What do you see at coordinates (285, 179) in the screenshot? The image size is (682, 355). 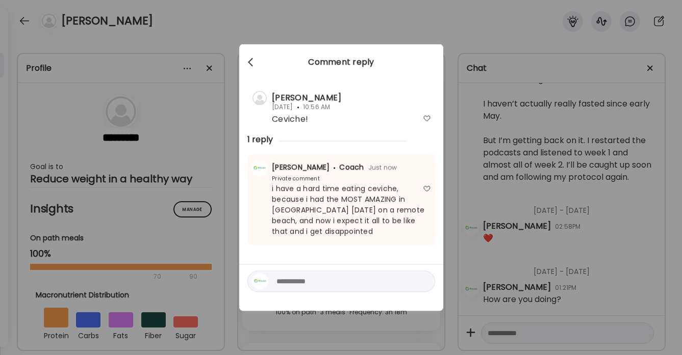 I see `div: Private comment` at bounding box center [285, 179].